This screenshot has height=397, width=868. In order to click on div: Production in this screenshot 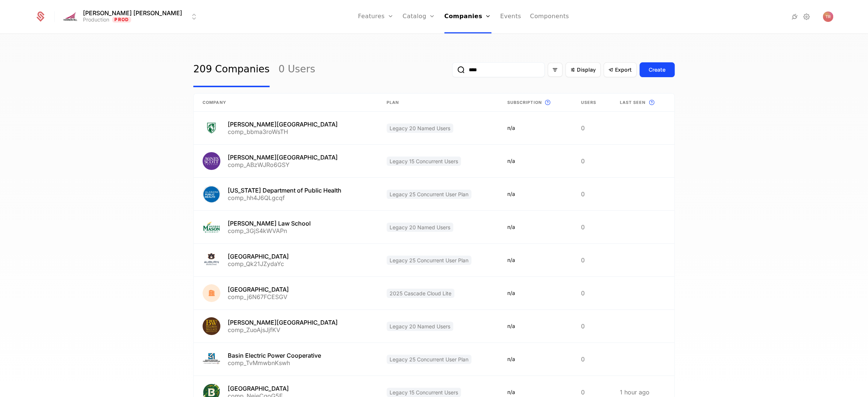, I will do `click(96, 19)`.